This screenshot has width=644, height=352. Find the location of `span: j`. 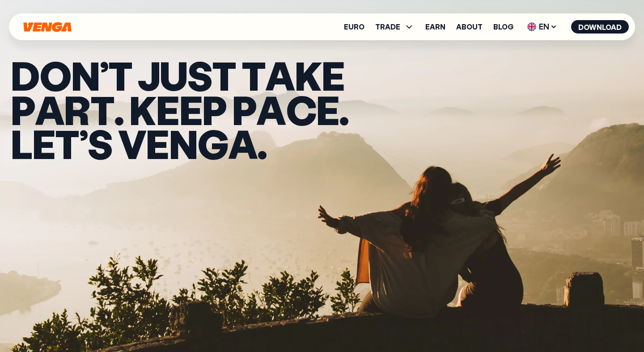

span: j is located at coordinates (149, 75).